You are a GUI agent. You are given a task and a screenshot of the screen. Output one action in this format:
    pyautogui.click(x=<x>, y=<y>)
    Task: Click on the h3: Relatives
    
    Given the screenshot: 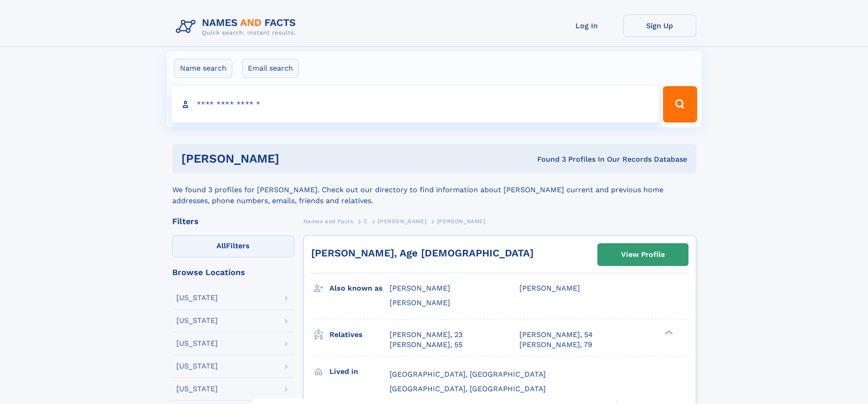 What is the action you would take?
    pyautogui.click(x=360, y=335)
    